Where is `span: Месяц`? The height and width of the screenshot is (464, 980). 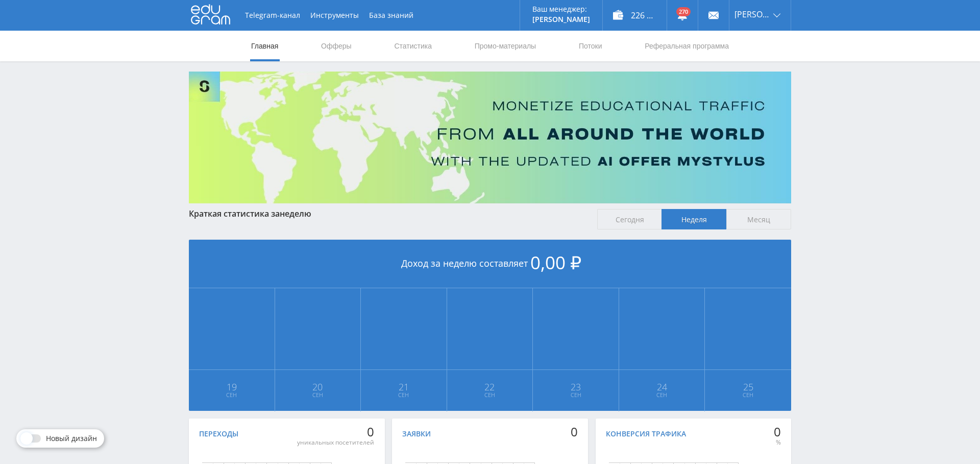 span: Месяц is located at coordinates (759, 219).